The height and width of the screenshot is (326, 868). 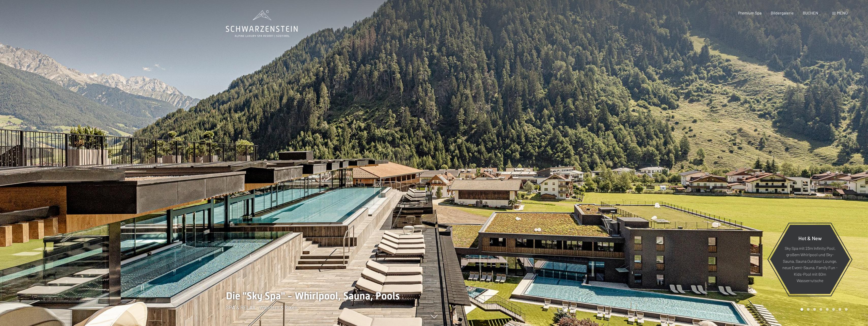 What do you see at coordinates (810, 264) in the screenshot?
I see `p: Sky Spa mit 23m Infinity Pool, großem Whirlpool und Sky-Sauna, Sauna Outdoor Lounge, neue Event-S...` at bounding box center [810, 264].